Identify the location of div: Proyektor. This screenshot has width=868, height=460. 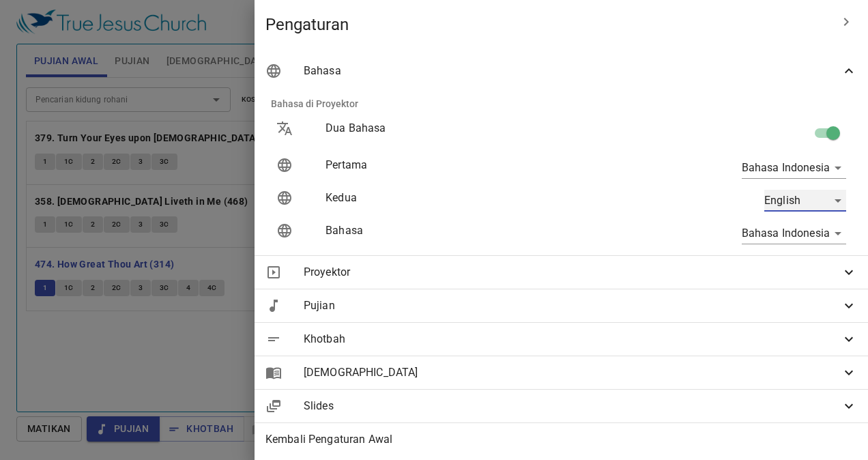
(561, 272).